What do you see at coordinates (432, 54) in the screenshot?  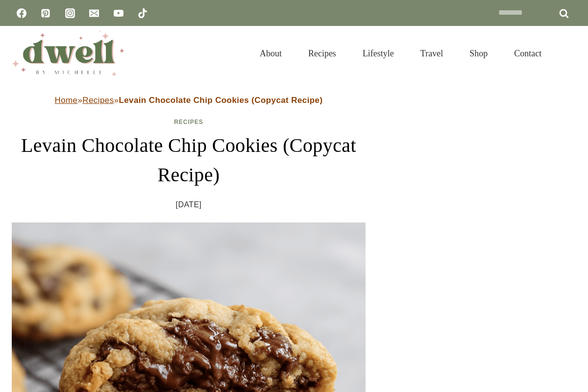 I see `a: Travel` at bounding box center [432, 54].